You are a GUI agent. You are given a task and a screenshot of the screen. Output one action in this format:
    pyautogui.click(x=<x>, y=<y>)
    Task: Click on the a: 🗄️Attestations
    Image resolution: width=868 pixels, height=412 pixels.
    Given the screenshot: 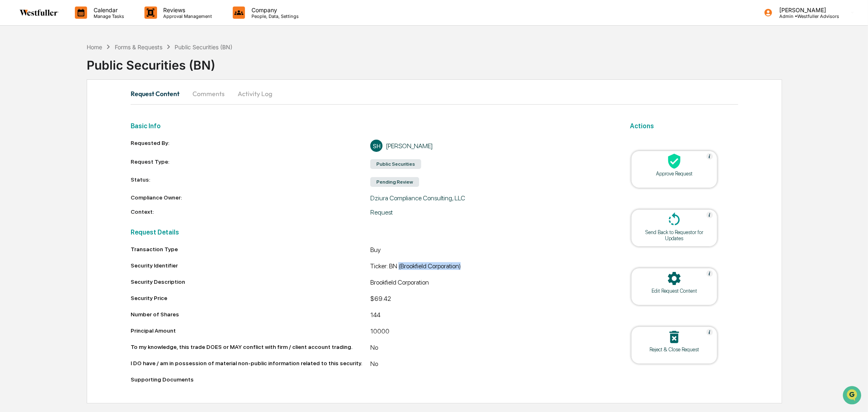 What is the action you would take?
    pyautogui.click(x=80, y=170)
    